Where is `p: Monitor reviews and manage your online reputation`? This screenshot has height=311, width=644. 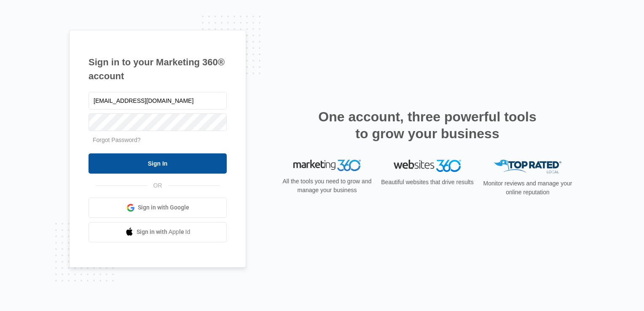 p: Monitor reviews and manage your online reputation is located at coordinates (528, 188).